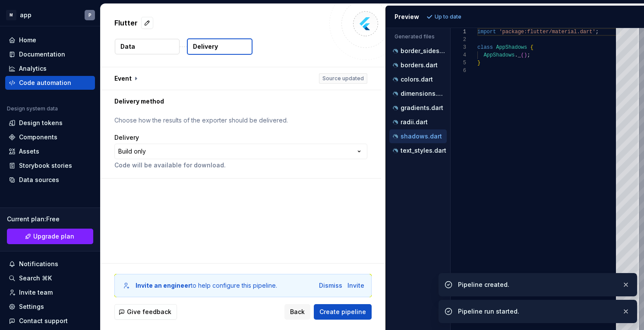 Image resolution: width=644 pixels, height=330 pixels. What do you see at coordinates (42, 55) in the screenshot?
I see `div: Documentation` at bounding box center [42, 55].